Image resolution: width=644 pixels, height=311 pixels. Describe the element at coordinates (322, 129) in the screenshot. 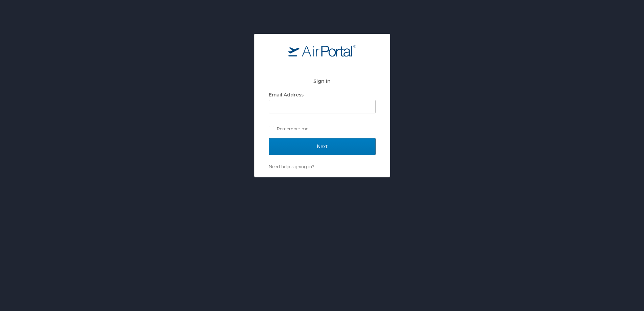

I see `label: Remember me` at that location.